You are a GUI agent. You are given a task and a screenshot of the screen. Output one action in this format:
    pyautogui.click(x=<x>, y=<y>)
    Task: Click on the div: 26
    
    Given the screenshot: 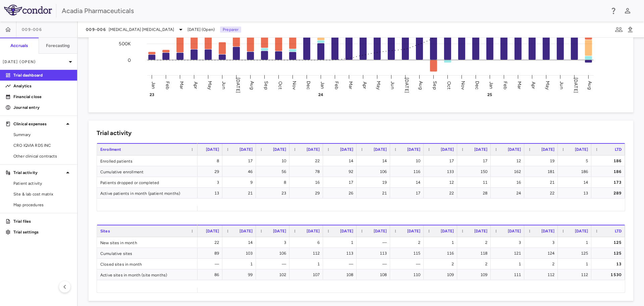 What is the action you would take?
    pyautogui.click(x=341, y=193)
    